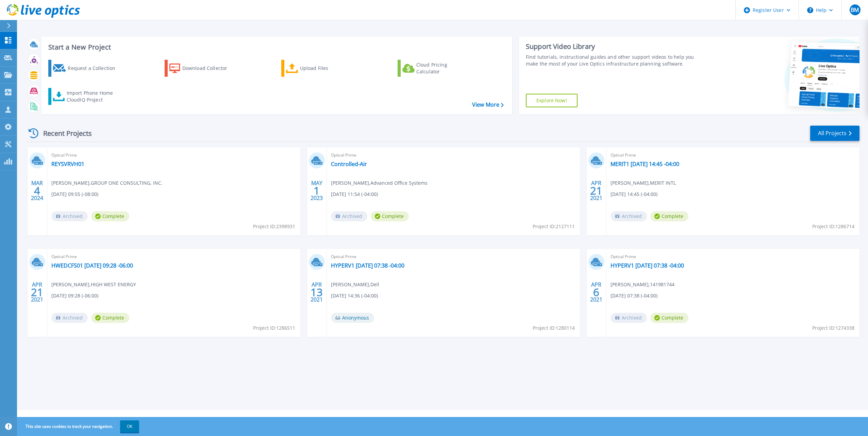  Describe the element at coordinates (444, 68) in the screenshot. I see `div: Cloud Pricing Calculator` at that location.